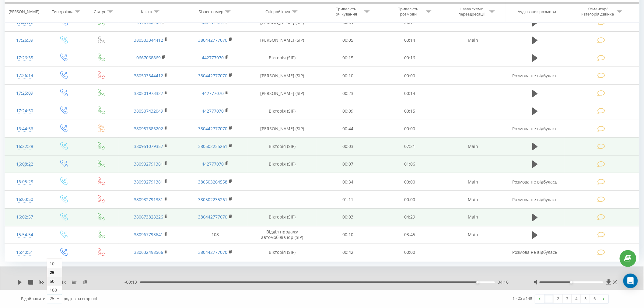 The image size is (644, 308). I want to click on td: 00:09, so click(348, 111).